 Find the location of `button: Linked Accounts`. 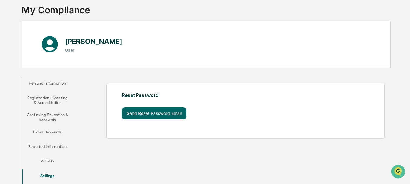

button: Linked Accounts is located at coordinates (47, 133).